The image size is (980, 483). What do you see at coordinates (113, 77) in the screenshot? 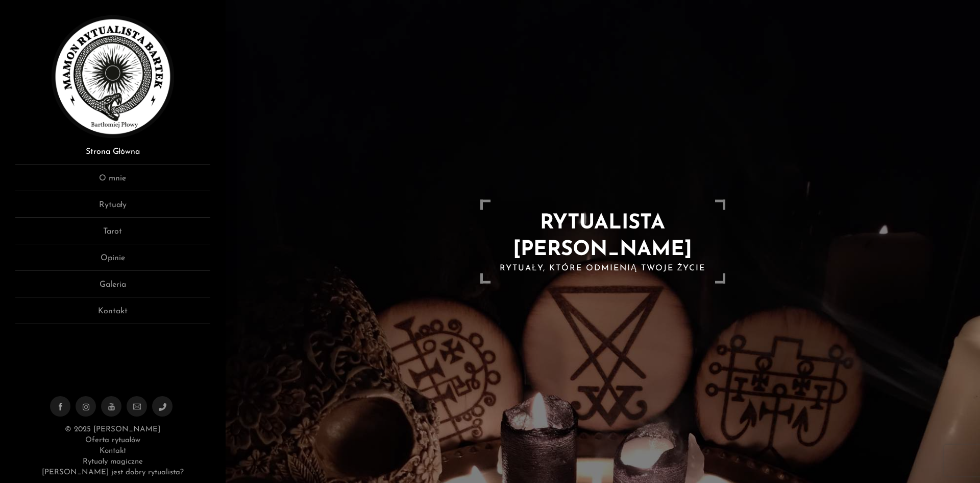
I see `img: Rytualista Bartek` at bounding box center [113, 77].